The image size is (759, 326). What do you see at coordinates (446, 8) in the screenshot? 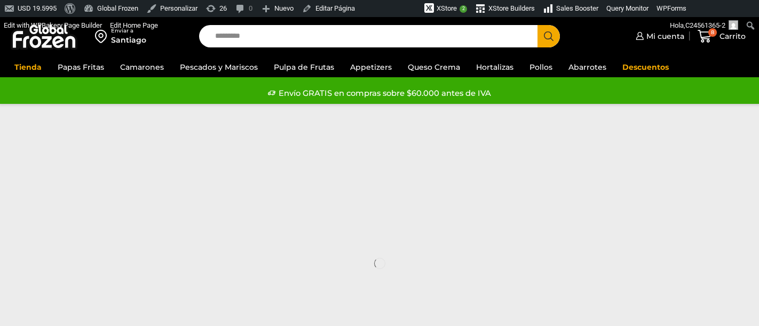
I see `span: XStore` at bounding box center [446, 8].